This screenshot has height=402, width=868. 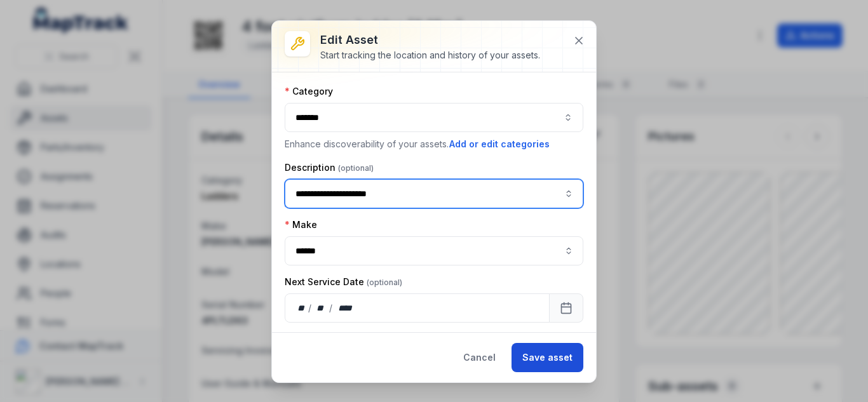 I want to click on label: Make, so click(x=301, y=225).